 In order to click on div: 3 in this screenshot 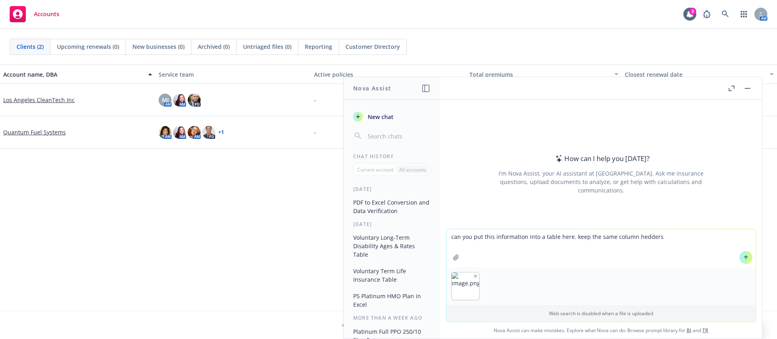, I will do `click(692, 11)`.